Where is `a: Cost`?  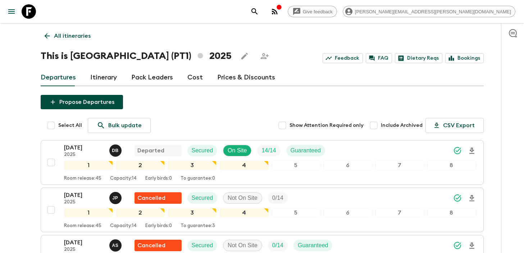 a: Cost is located at coordinates (195, 78).